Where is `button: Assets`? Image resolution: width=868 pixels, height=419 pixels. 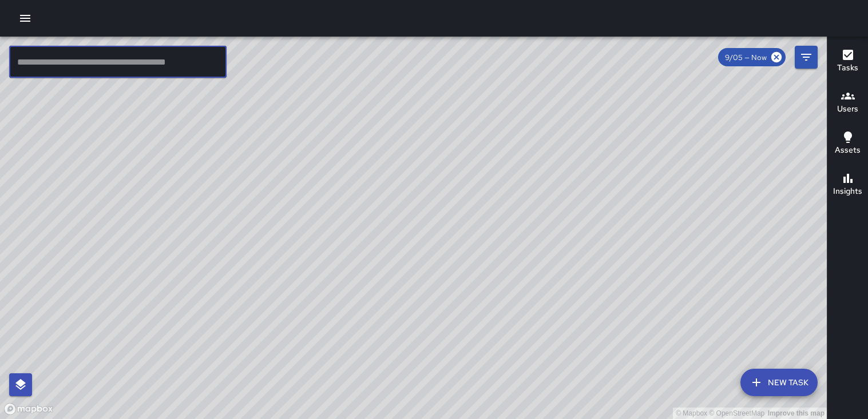 button: Assets is located at coordinates (847, 144).